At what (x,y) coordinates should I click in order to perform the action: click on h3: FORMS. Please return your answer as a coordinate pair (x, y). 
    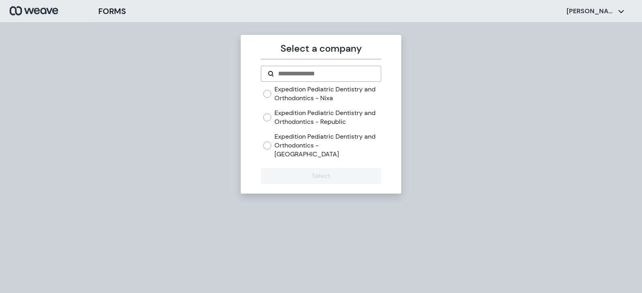
    Looking at the image, I should click on (112, 11).